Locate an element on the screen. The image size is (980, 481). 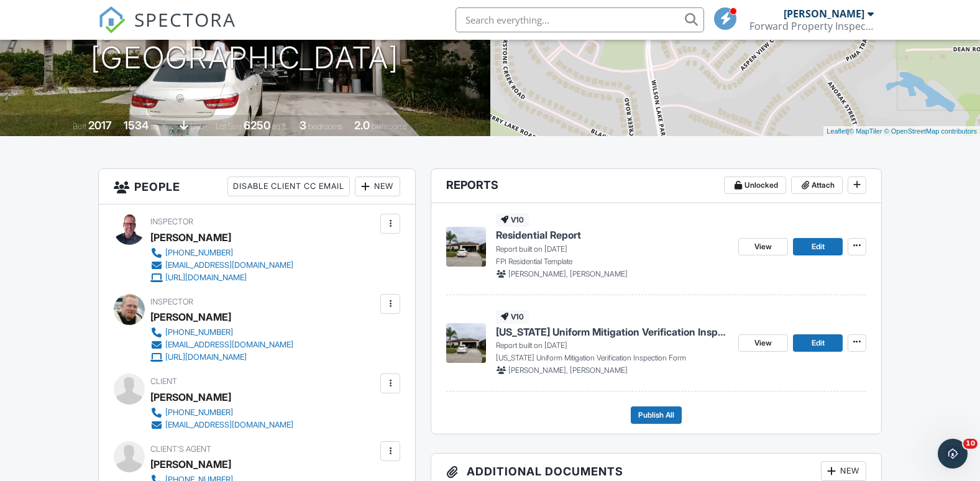
span: sq.ft. is located at coordinates (280, 126).